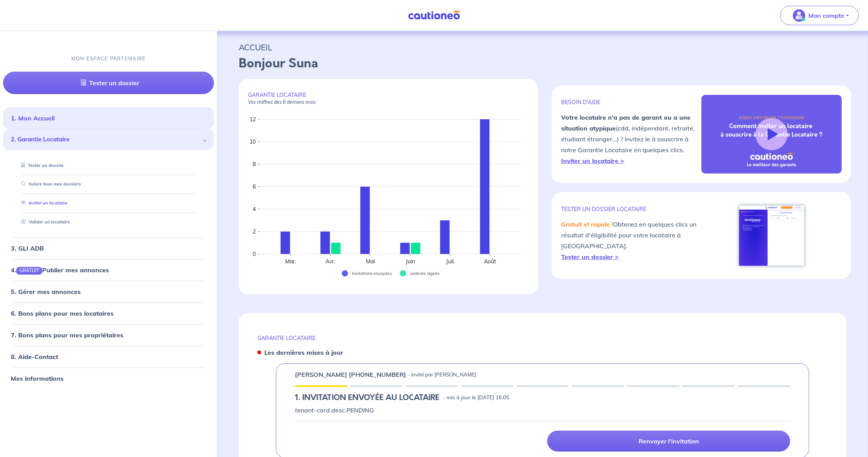 The height and width of the screenshot is (457, 868). What do you see at coordinates (109, 357) in the screenshot?
I see `div: 8. Aide-Contact` at bounding box center [109, 357].